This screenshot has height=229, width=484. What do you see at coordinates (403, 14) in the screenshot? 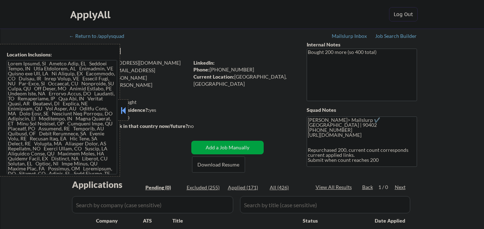
I see `button: Log Out` at bounding box center [403, 14].